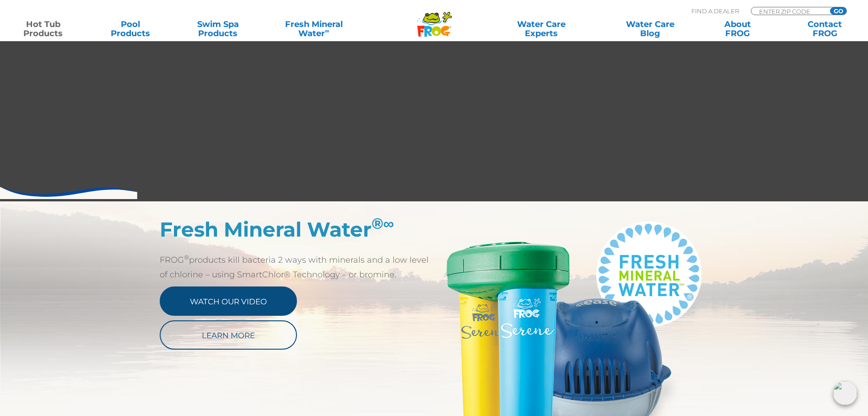 Image resolution: width=868 pixels, height=416 pixels. Describe the element at coordinates (43, 29) in the screenshot. I see `a: Hot TubProducts` at that location.